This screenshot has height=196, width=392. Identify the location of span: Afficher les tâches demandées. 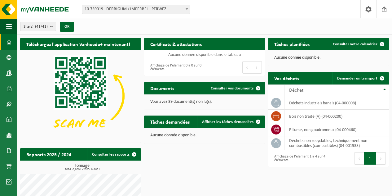
(228, 122).